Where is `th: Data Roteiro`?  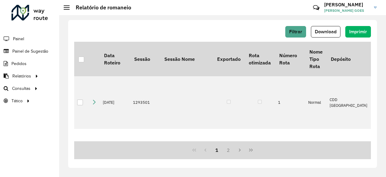 th: Data Roteiro is located at coordinates (115, 59).